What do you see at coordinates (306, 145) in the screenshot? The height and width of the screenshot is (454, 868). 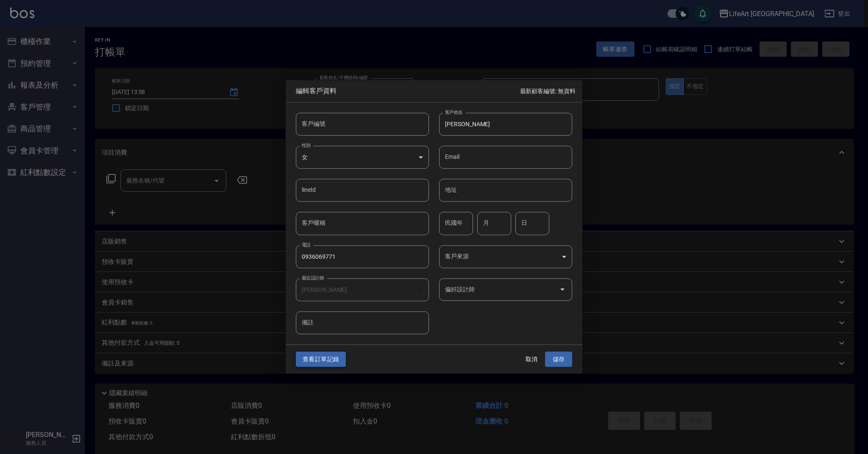 I see `label: 性別` at bounding box center [306, 145].